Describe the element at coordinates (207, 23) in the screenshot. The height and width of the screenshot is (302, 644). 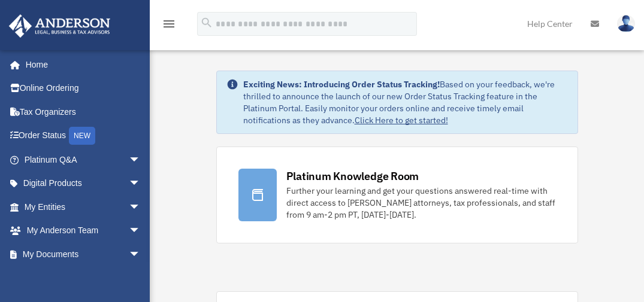
I see `i: search` at that location.